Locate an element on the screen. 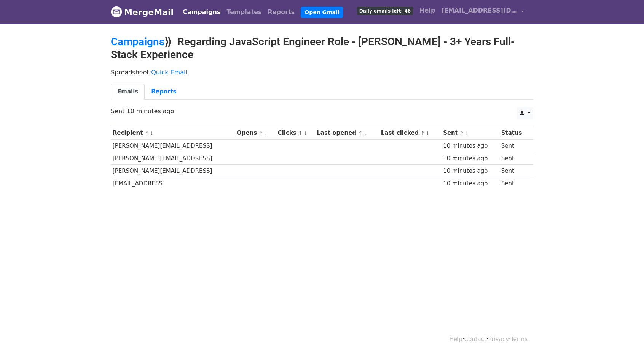  th: Sent is located at coordinates (470, 133).